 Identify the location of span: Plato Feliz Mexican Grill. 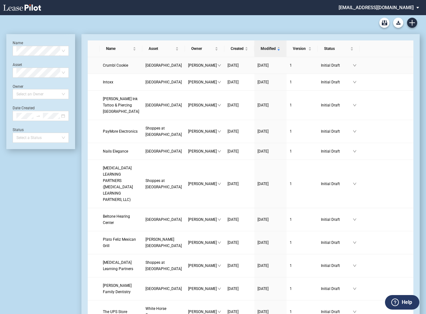
(119, 243).